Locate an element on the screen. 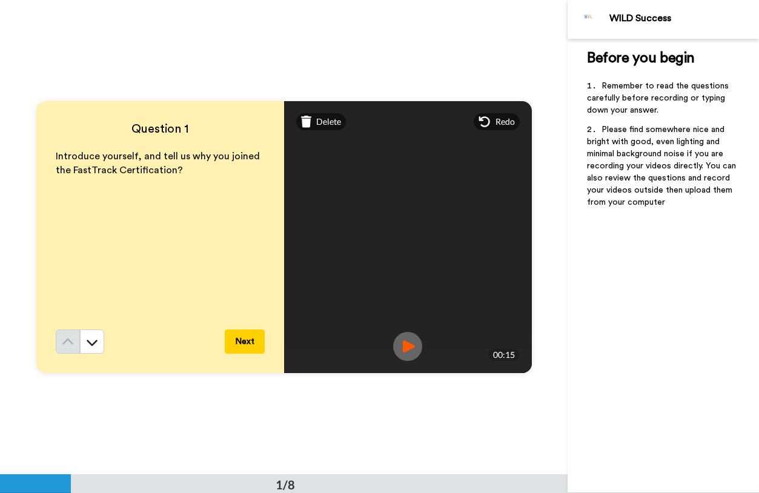  img: Profile Image is located at coordinates (589, 19).